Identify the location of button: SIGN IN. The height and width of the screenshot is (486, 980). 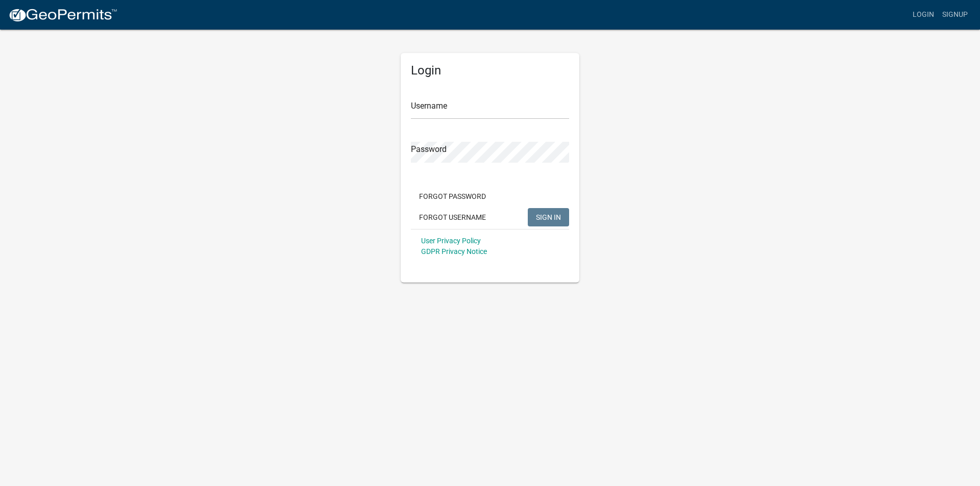
(548, 217).